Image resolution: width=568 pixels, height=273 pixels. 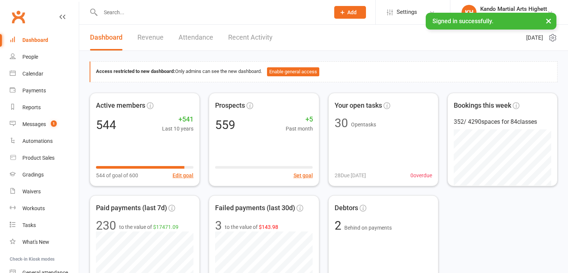 I want to click on a: Clubworx, so click(x=18, y=17).